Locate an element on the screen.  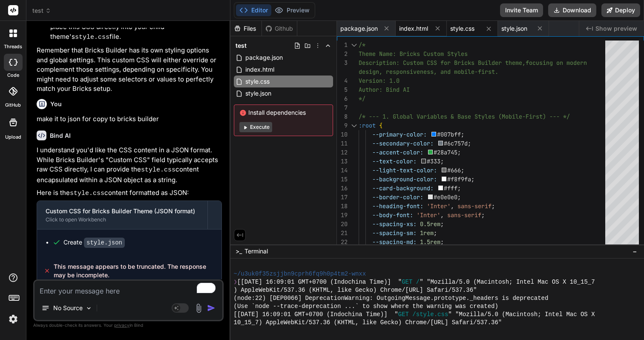
img: Pick Models is located at coordinates (89, 308).